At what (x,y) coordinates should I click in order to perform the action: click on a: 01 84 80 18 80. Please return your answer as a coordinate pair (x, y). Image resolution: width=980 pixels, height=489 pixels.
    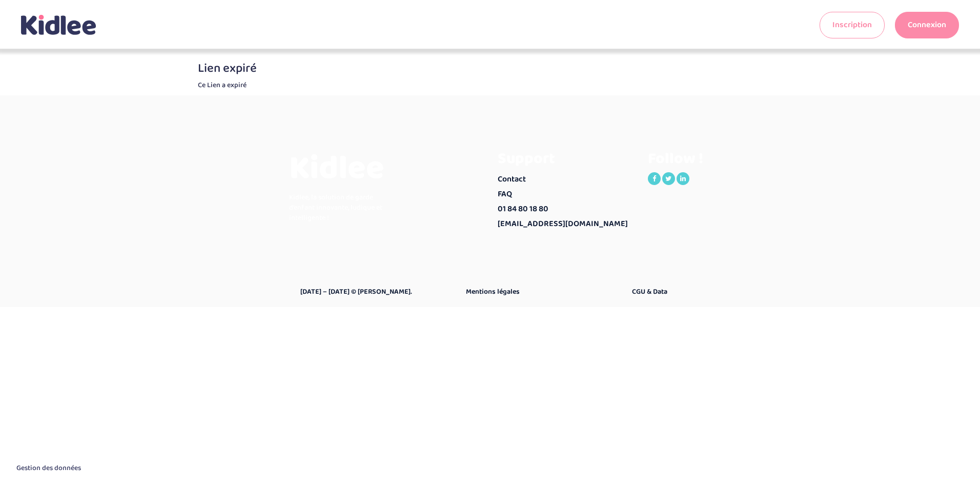
    Looking at the image, I should click on (565, 209).